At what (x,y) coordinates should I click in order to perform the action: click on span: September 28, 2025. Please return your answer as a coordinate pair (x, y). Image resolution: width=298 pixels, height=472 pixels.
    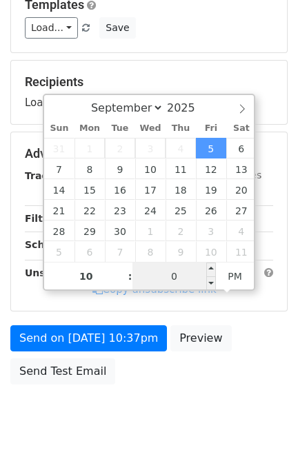
    Looking at the image, I should click on (59, 231).